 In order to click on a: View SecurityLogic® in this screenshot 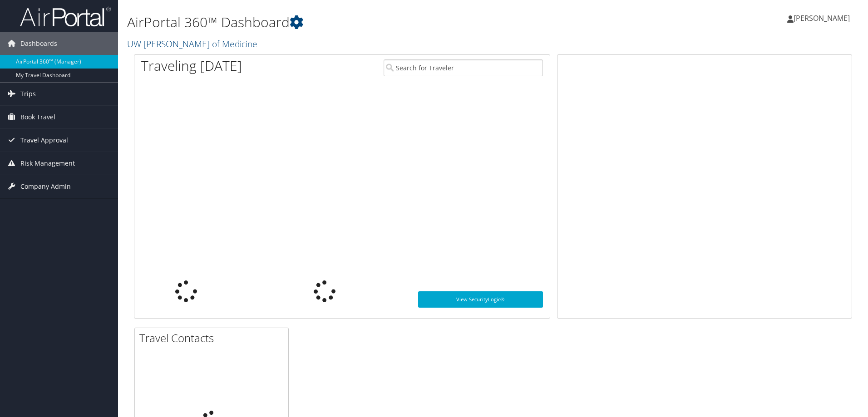, I will do `click(480, 300)`.